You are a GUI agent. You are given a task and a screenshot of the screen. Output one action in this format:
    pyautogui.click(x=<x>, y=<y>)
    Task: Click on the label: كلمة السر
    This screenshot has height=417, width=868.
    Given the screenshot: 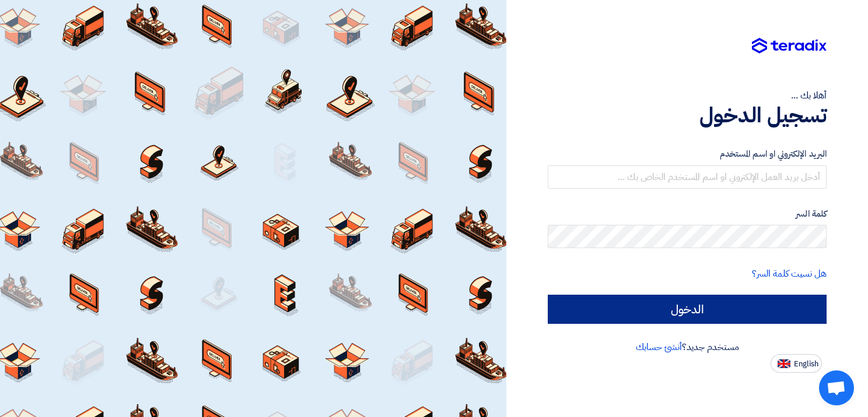 What is the action you would take?
    pyautogui.click(x=687, y=214)
    